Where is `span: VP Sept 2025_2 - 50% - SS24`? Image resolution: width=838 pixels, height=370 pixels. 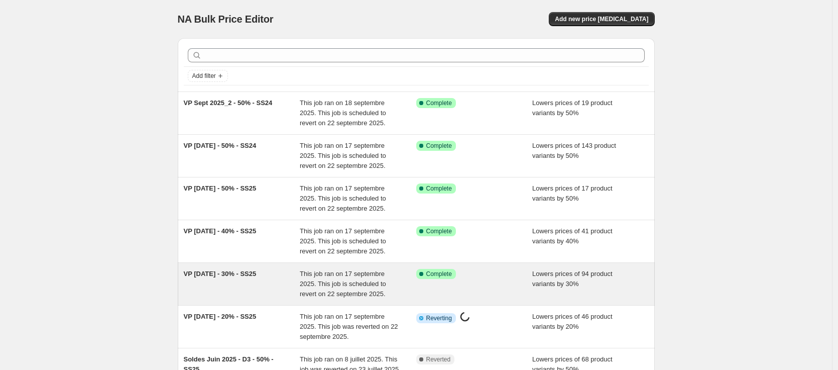
span: VP Sept 2025_2 - 50% - SS24 is located at coordinates (228, 102).